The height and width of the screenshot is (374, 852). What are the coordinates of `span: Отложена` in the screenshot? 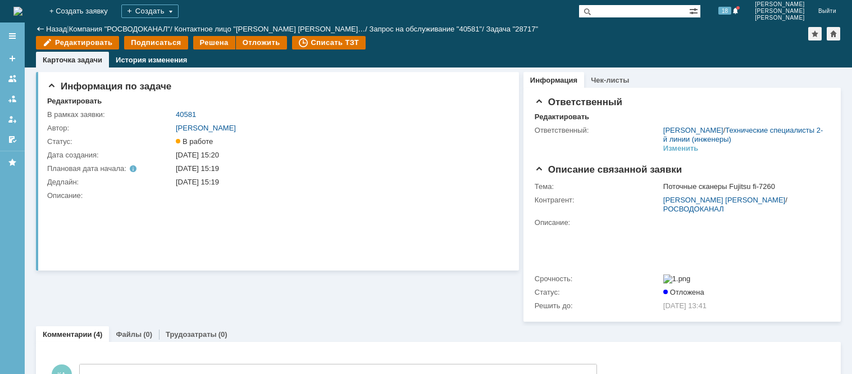 It's located at (684, 292).